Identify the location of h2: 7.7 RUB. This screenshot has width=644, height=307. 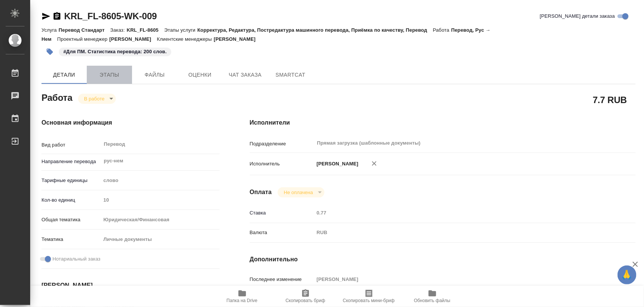
(610, 100).